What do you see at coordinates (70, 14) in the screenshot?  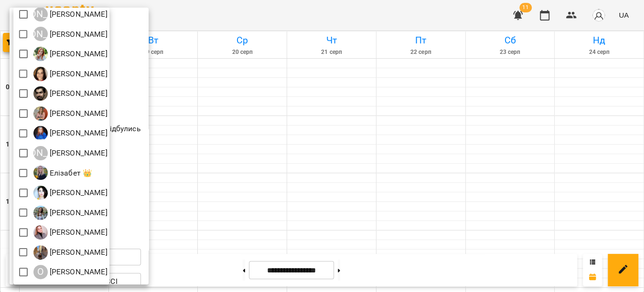 I see `div: Аліна Кіріченко` at bounding box center [70, 14].